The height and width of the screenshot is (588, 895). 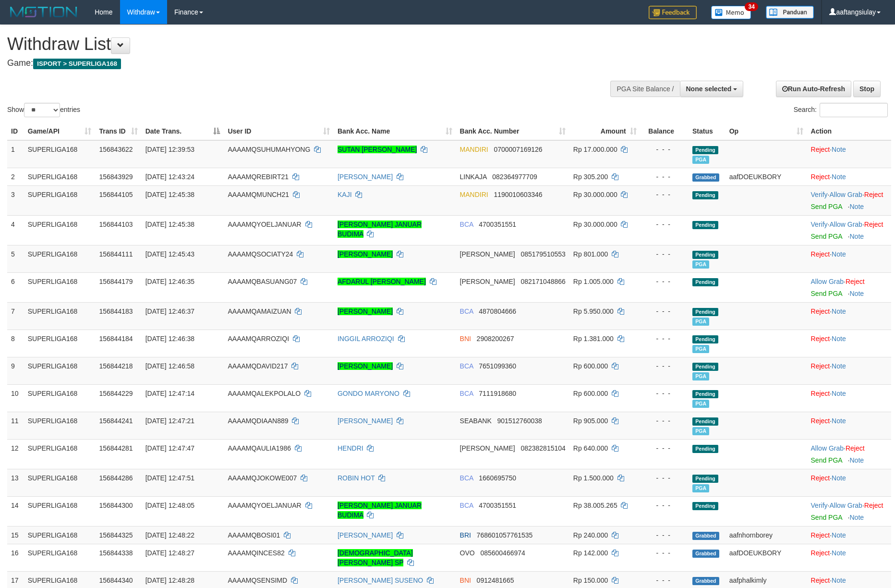 What do you see at coordinates (16, 200) in the screenshot?
I see `td: 3` at bounding box center [16, 200].